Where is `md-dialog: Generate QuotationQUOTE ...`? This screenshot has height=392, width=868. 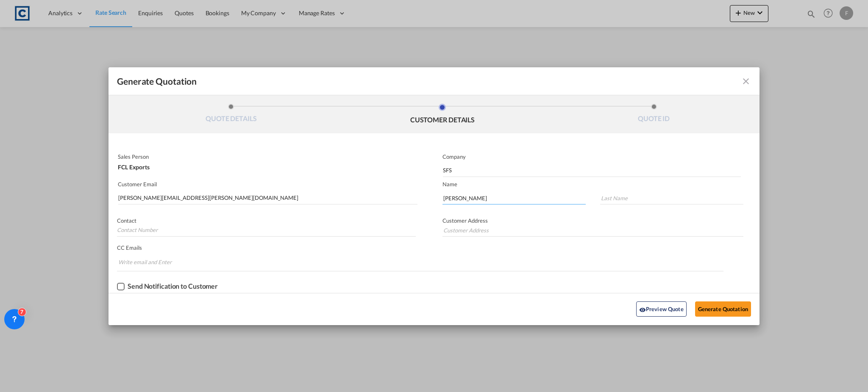
md-dialog: Generate QuotationQUOTE ... is located at coordinates (434, 196).